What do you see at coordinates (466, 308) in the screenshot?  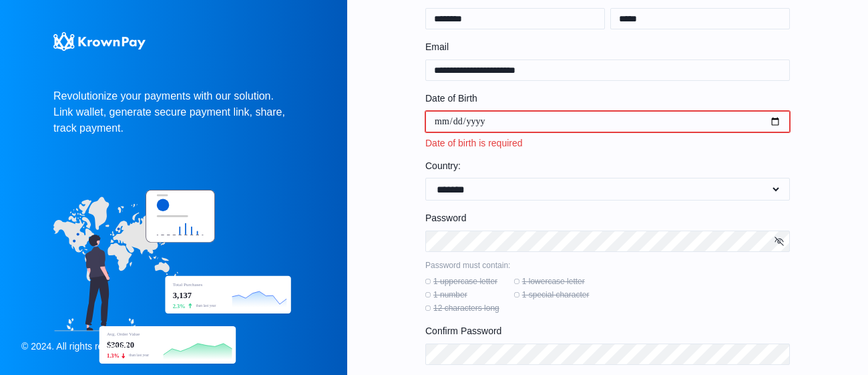 I see `span: 12 characters long` at bounding box center [466, 308].